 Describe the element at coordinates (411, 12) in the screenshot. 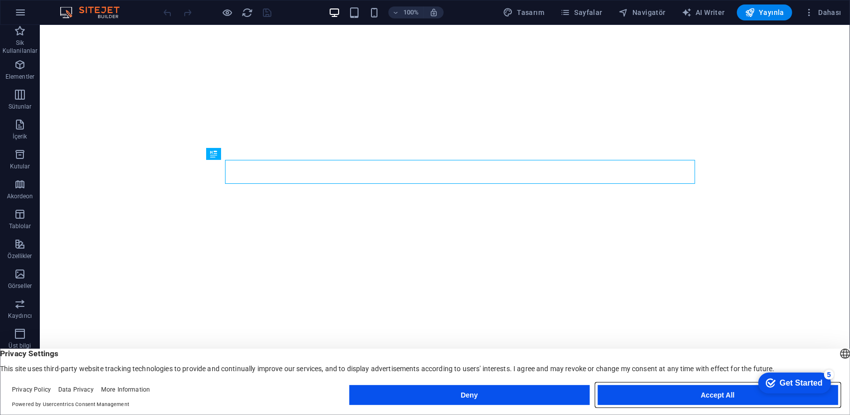

I see `h6: 100%` at that location.